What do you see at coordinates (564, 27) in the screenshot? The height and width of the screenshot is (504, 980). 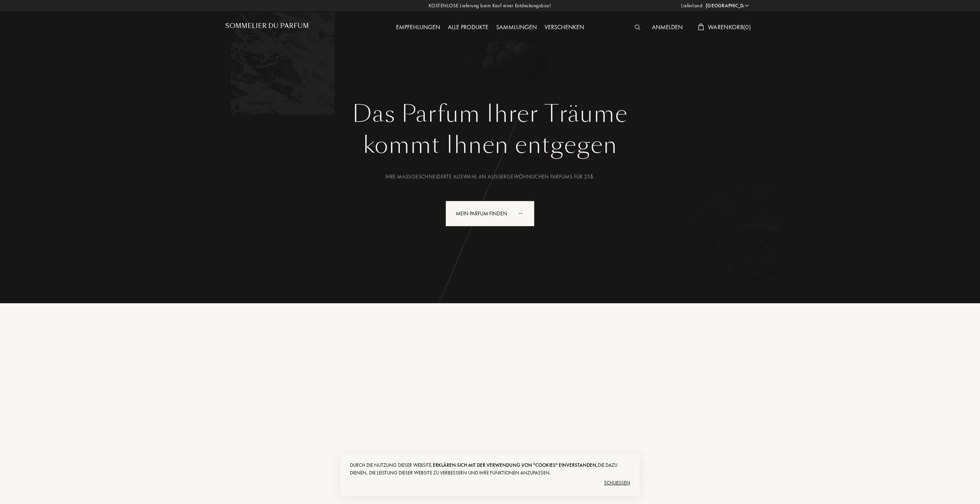 I see `a: Verschenken` at bounding box center [564, 27].